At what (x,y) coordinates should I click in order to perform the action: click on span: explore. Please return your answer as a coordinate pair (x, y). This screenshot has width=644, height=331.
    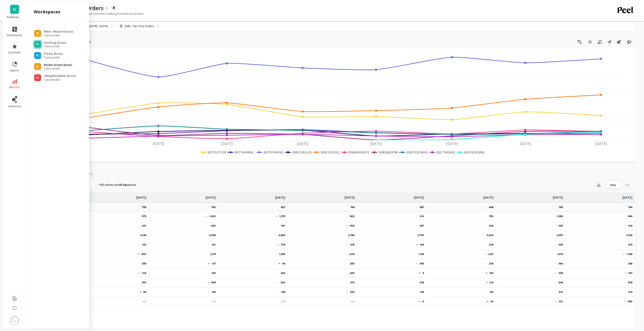
    Looking at the image, I should click on (14, 71).